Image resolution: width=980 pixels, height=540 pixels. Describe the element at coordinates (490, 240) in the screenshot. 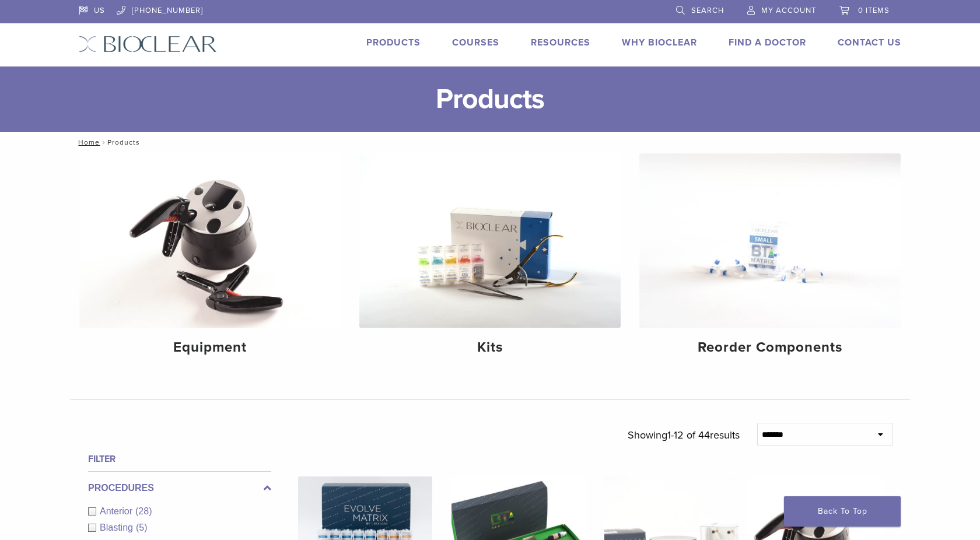

I see `img: Kits` at that location.